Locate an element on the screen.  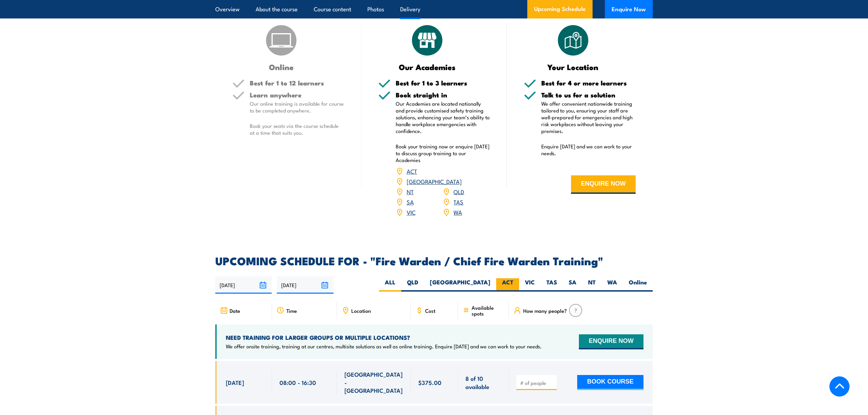
input: From date is located at coordinates (243, 285).